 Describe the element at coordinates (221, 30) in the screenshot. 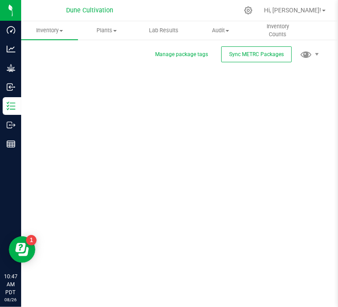

I see `span: Audit` at that location.